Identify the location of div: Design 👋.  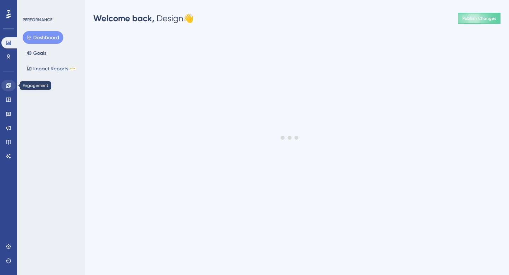
(143, 18).